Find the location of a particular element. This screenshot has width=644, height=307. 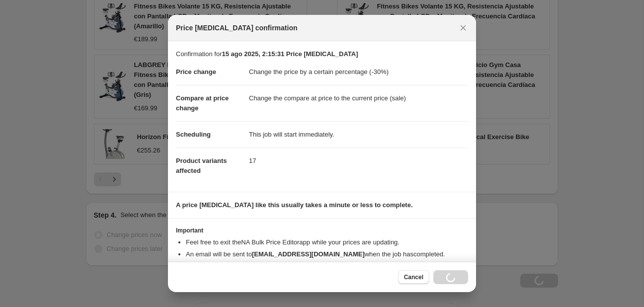

span: Product variants affected is located at coordinates (201, 166).